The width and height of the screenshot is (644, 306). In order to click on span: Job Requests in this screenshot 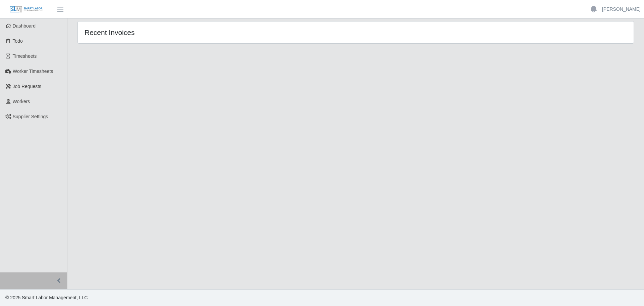, I will do `click(27, 86)`.